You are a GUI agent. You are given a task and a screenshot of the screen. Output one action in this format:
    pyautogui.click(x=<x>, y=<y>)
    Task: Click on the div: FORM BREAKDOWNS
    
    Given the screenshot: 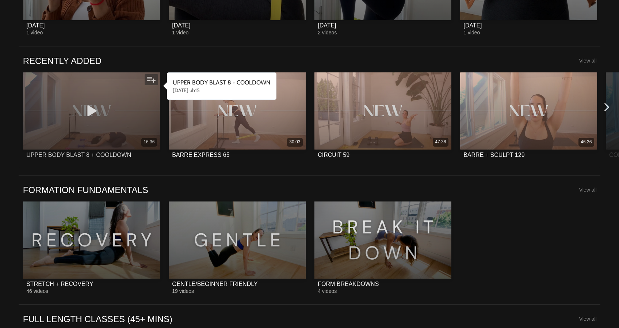 What is the action you would take?
    pyautogui.click(x=348, y=283)
    